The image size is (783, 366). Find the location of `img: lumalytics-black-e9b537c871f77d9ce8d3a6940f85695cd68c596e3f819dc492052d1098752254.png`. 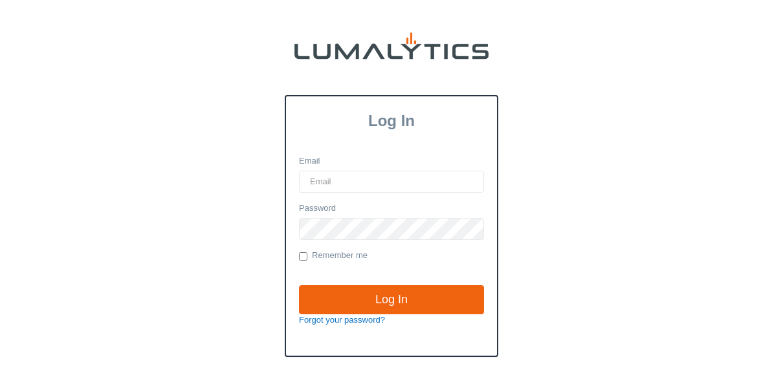

img: lumalytics-black-e9b537c871f77d9ce8d3a6940f85695cd68c596e3f819dc492052d1098752254.png is located at coordinates (392, 46).